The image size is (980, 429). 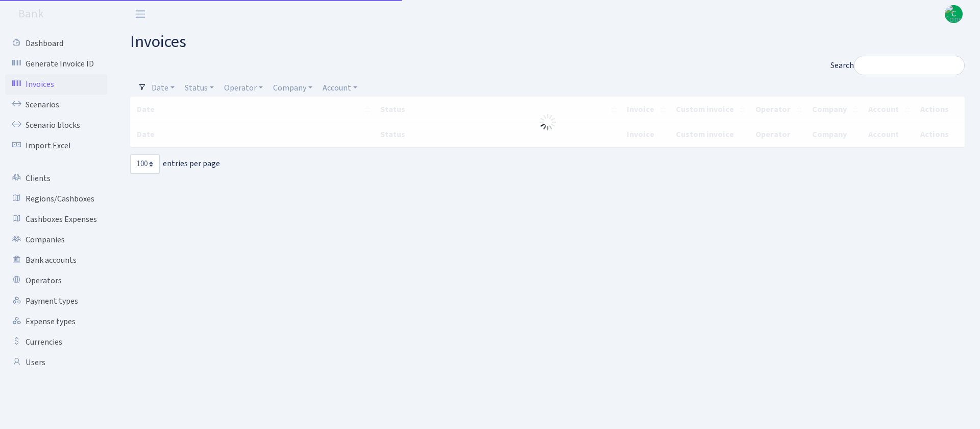 I want to click on button: Toggle navigation, so click(x=140, y=14).